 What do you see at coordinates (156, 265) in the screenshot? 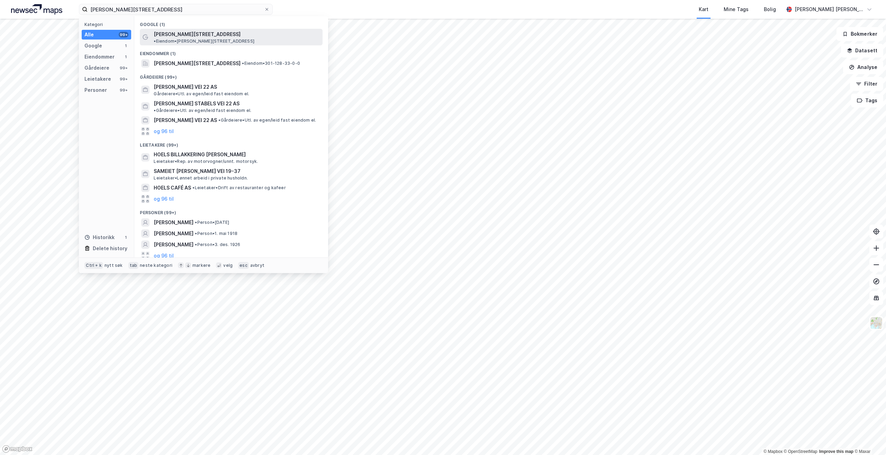
I see `div: neste kategori` at bounding box center [156, 265].